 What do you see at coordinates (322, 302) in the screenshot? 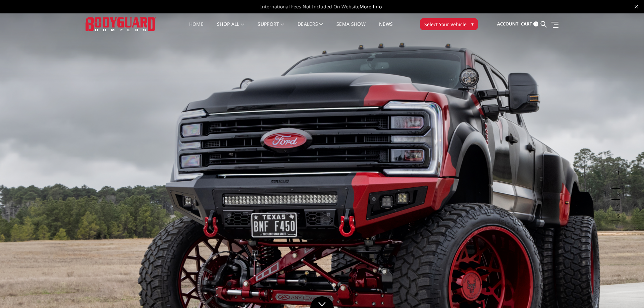
I see `a: Click to Down` at bounding box center [322, 302].